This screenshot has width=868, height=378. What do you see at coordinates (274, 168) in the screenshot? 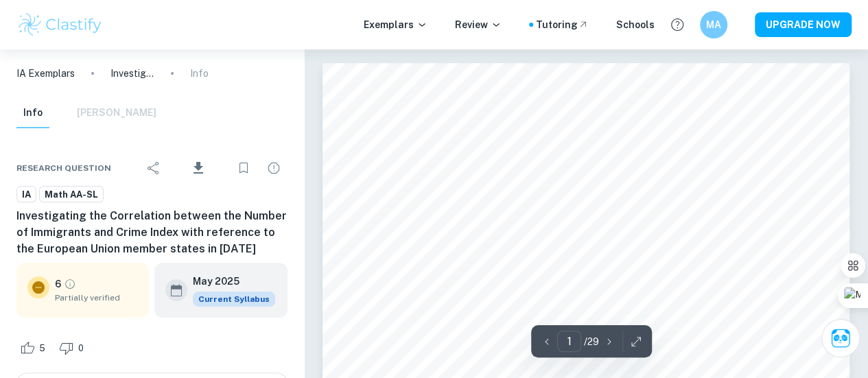
I see `div: Report issue` at bounding box center [274, 168].